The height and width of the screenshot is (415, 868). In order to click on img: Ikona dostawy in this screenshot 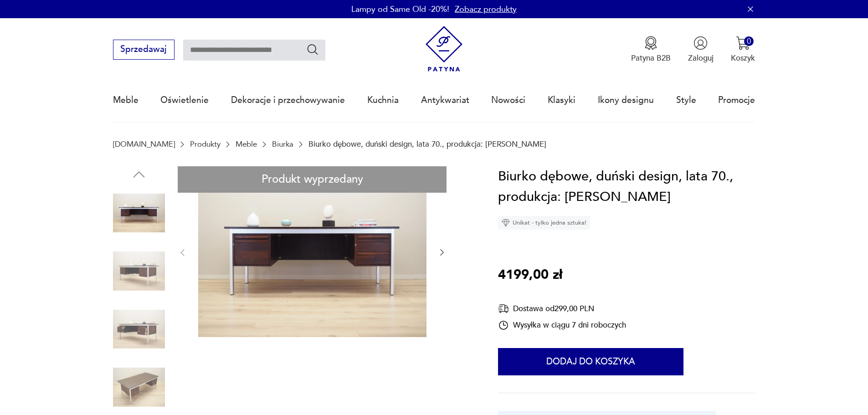, I will do `click(503, 309)`.